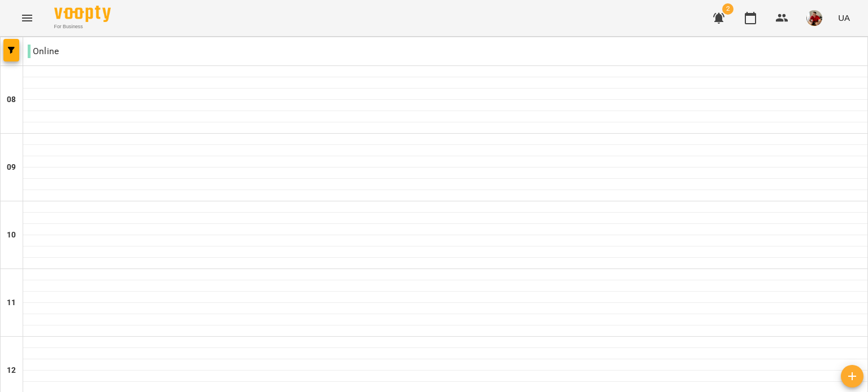  Describe the element at coordinates (11, 371) in the screenshot. I see `h6: 12` at that location.